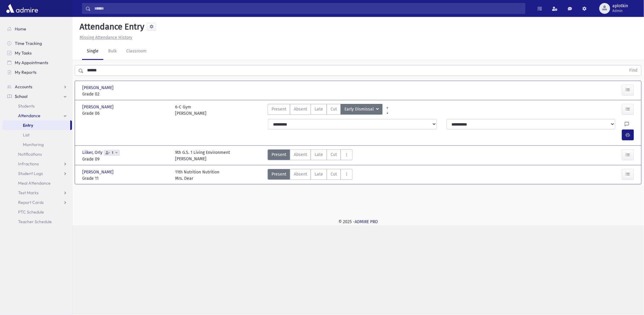 This screenshot has width=644, height=315. Describe the element at coordinates (37, 222) in the screenshot. I see `a: Teacher Schedule` at that location.